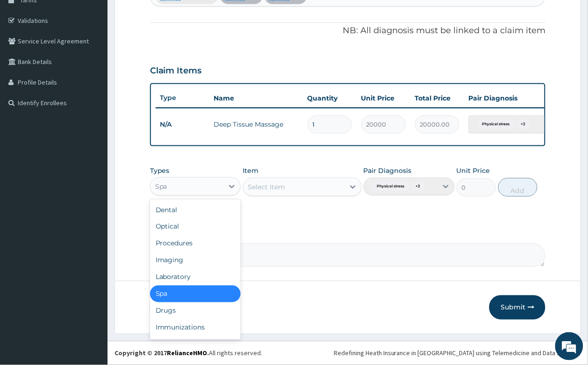  I want to click on div: Laboratory, so click(196, 277).